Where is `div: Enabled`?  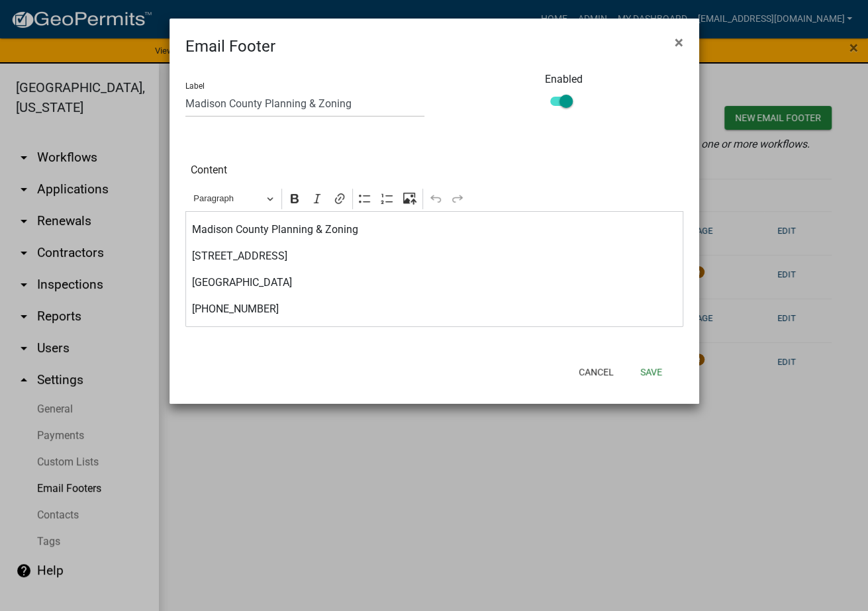
div: Enabled is located at coordinates (564, 79).